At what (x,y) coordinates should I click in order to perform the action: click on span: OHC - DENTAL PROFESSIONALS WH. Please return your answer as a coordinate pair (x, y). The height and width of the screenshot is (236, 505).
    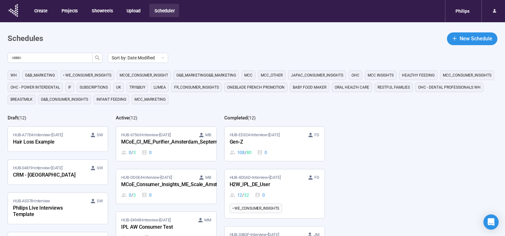
    Looking at the image, I should click on (449, 87).